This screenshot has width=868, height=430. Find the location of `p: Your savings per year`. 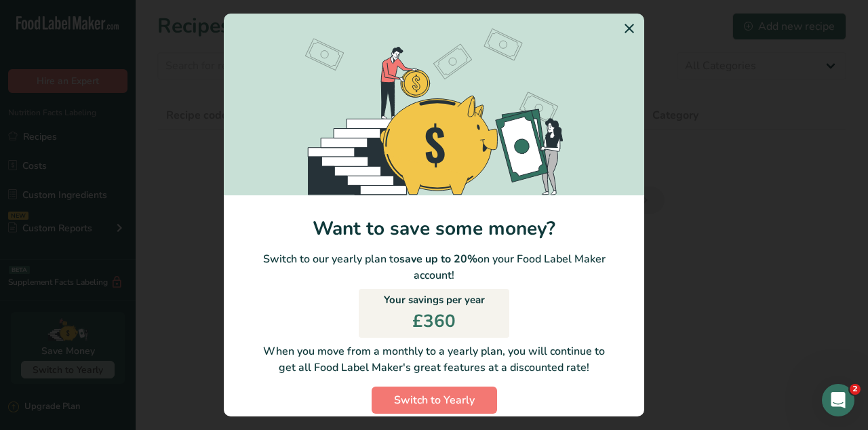

p: Your savings per year is located at coordinates (434, 300).